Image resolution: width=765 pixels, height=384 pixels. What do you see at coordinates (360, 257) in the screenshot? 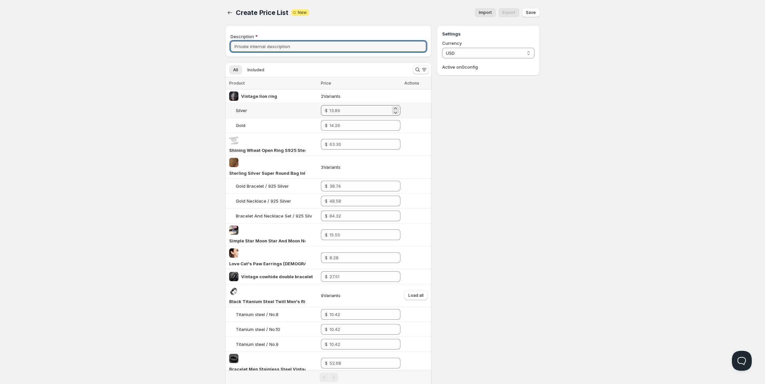
I see `input: 8.28` at bounding box center [360, 257].